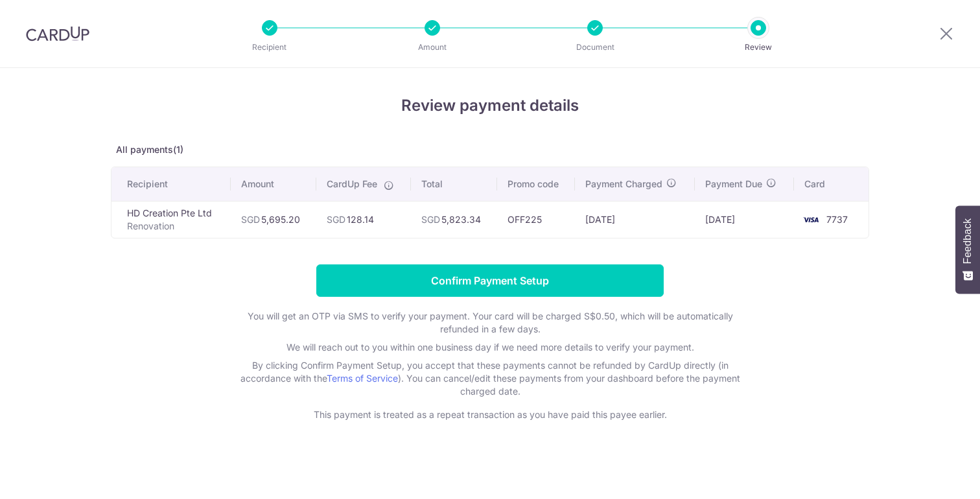  What do you see at coordinates (171, 184) in the screenshot?
I see `th: Recipient` at bounding box center [171, 184].